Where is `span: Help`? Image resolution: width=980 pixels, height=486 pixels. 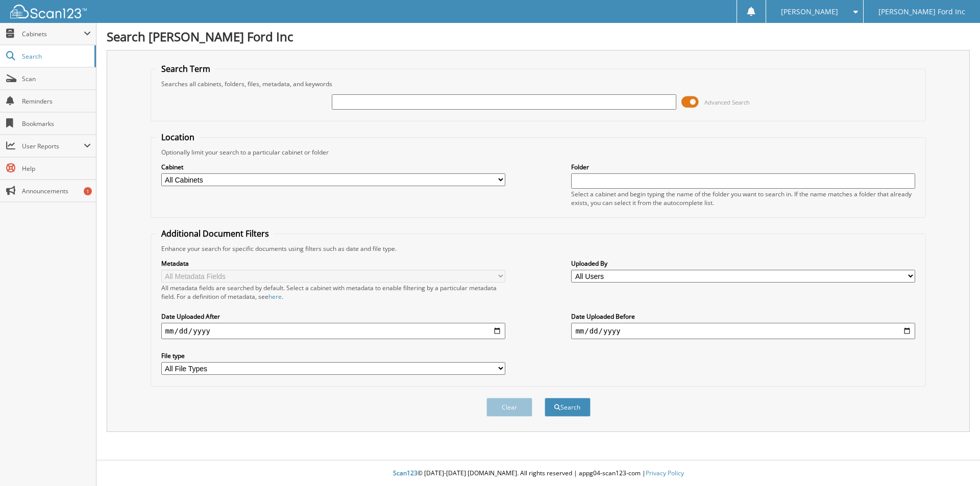
span: Help is located at coordinates (56, 168).